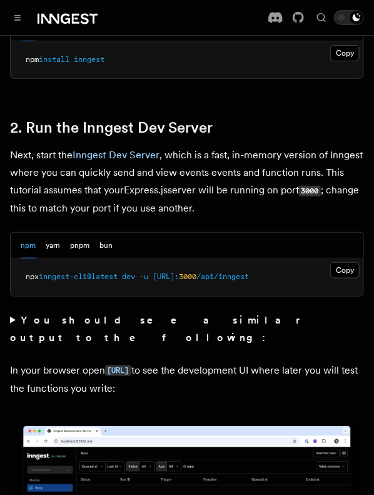  I want to click on span: npx, so click(32, 277).